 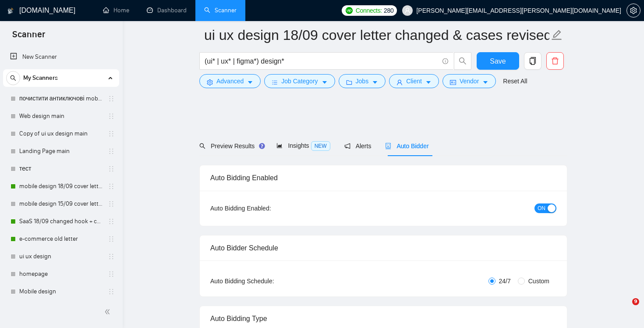 What do you see at coordinates (220, 10) in the screenshot?
I see `a: searchScanner` at bounding box center [220, 10].